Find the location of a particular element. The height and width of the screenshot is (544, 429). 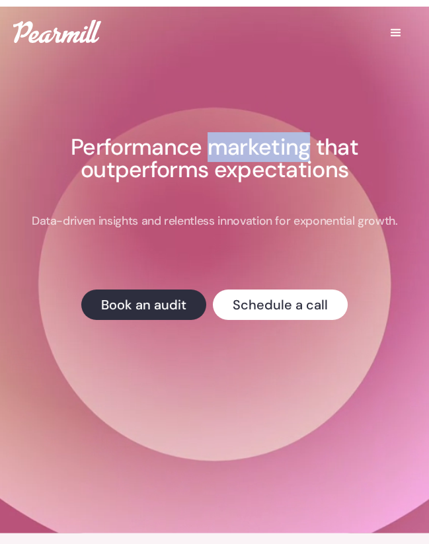

img: Pearmill logo is located at coordinates (57, 31).